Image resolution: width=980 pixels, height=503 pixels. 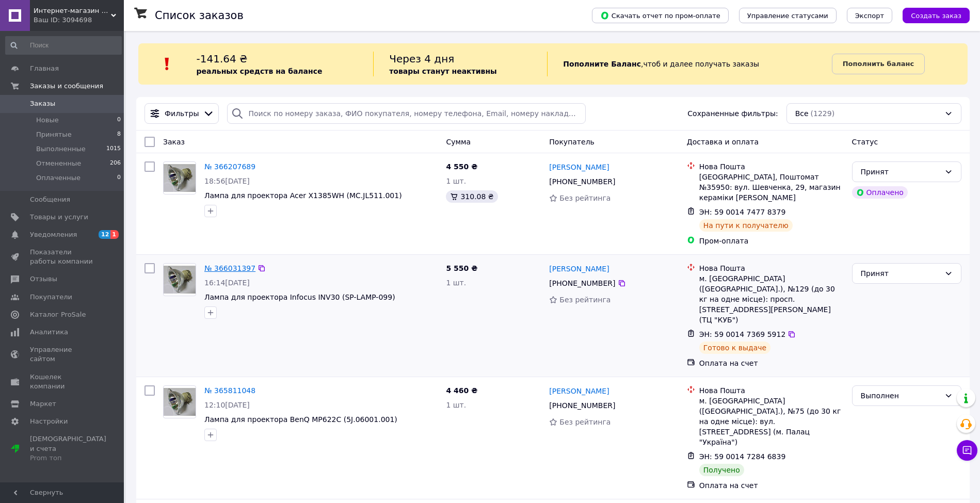 What do you see at coordinates (870, 15) in the screenshot?
I see `span: Экспорт` at bounding box center [870, 15].